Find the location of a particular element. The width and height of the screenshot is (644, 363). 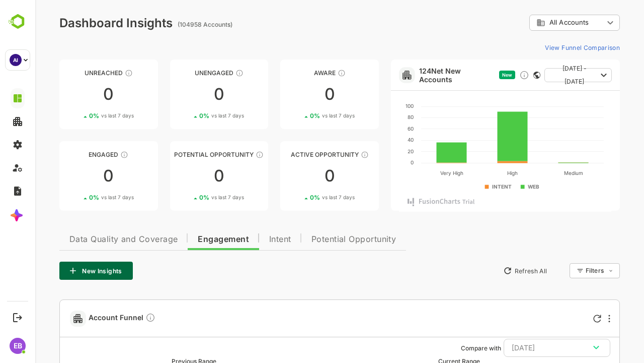

div: These accounts are warm, further nurturing would qualify them to MQAs is located at coordinates (89, 155).